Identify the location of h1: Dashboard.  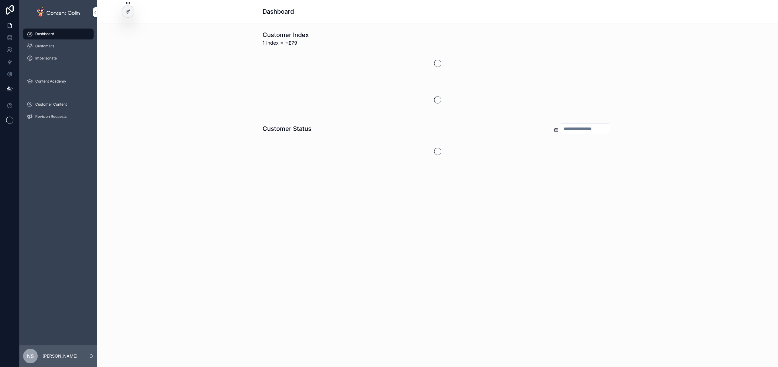
(278, 12).